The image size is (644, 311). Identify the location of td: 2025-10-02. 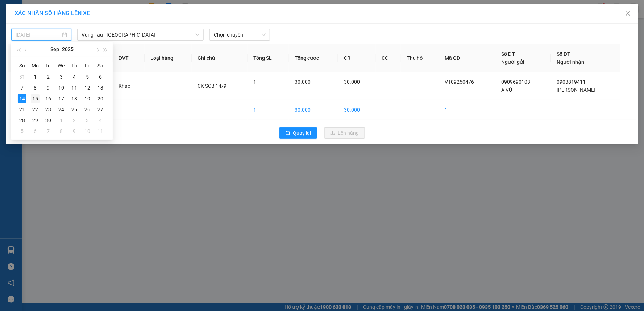
(74, 121).